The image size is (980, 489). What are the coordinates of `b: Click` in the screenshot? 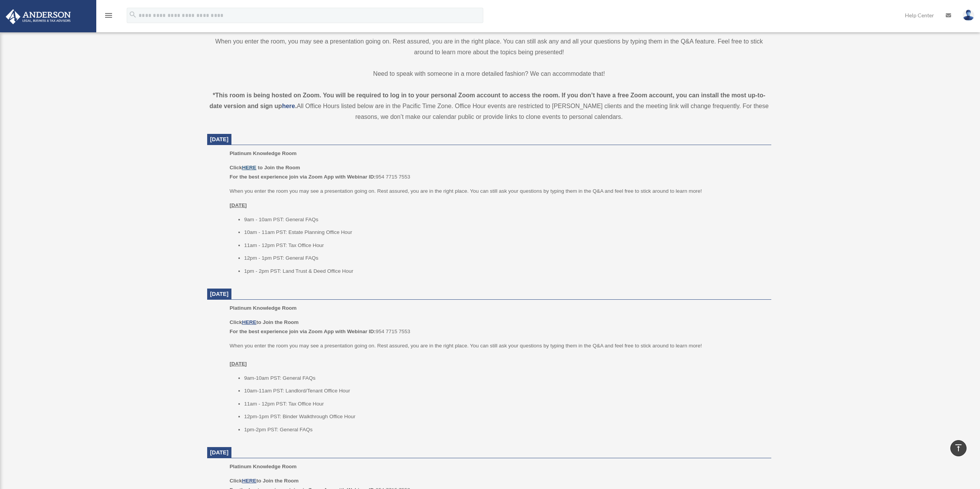 It's located at (243, 167).